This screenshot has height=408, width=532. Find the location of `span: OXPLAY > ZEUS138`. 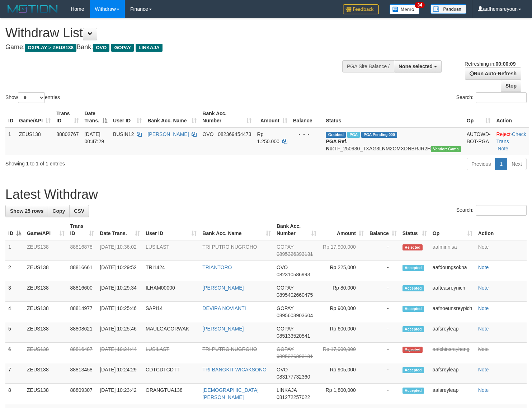

span: OXPLAY > ZEUS138 is located at coordinates (51, 48).